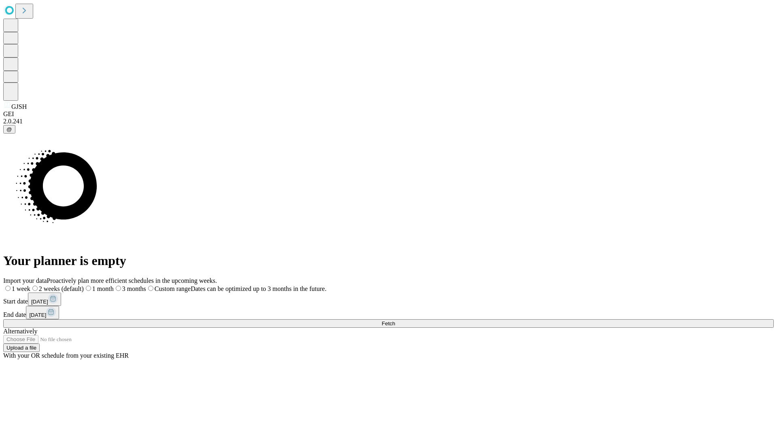  Describe the element at coordinates (388, 299) in the screenshot. I see `div: Start date` at that location.